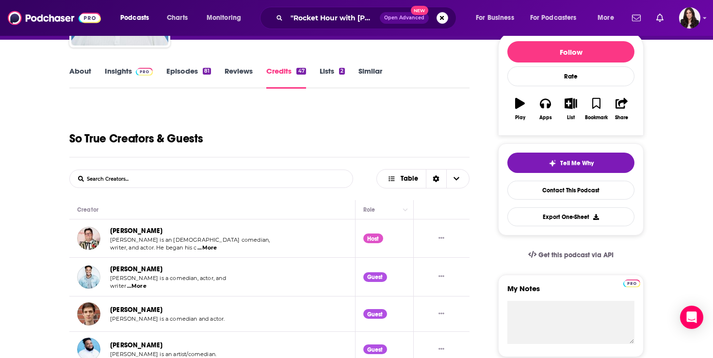  What do you see at coordinates (605, 18) in the screenshot?
I see `span: More` at bounding box center [605, 18].